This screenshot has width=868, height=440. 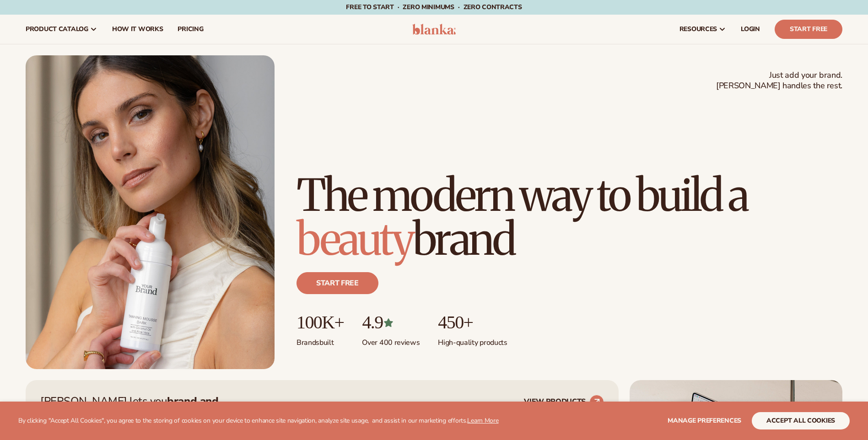 I want to click on p: 4.9, so click(x=391, y=323).